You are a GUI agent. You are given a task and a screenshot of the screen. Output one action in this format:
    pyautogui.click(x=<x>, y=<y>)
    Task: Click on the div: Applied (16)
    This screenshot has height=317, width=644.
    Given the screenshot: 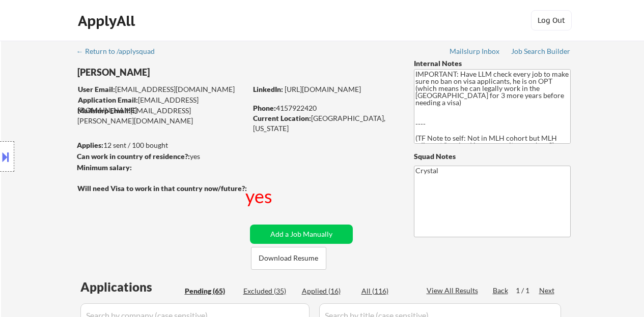 What is the action you would take?
    pyautogui.click(x=327, y=291)
    